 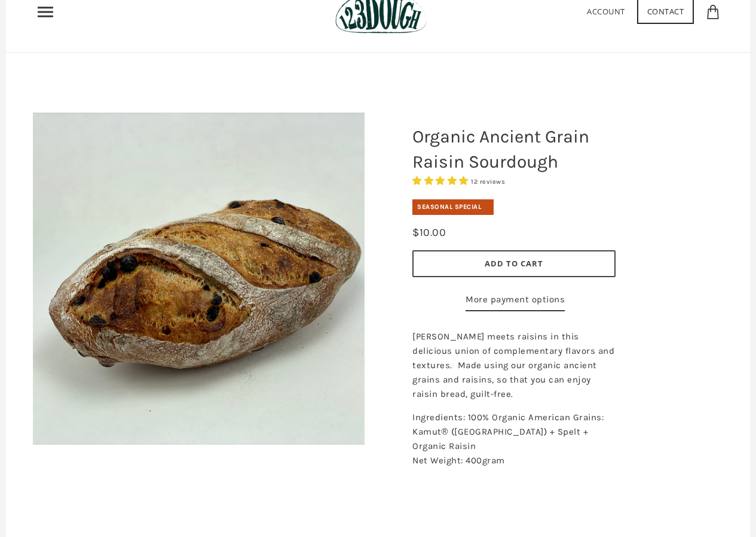 I want to click on span: 12 reviews, so click(x=488, y=182).